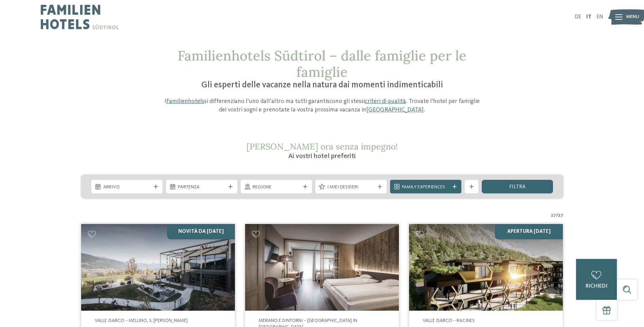 This screenshot has width=644, height=327. Describe the element at coordinates (588, 17) in the screenshot. I see `a: IT` at that location.